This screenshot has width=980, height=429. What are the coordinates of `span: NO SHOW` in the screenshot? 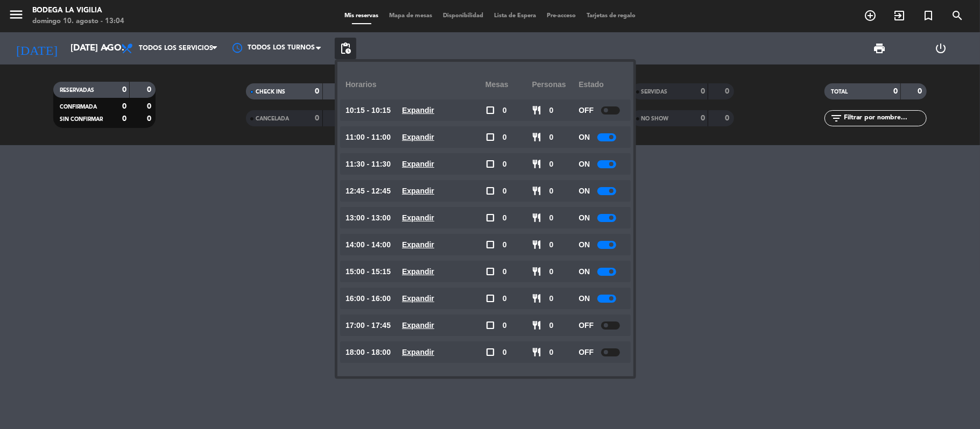 It's located at (655, 119).